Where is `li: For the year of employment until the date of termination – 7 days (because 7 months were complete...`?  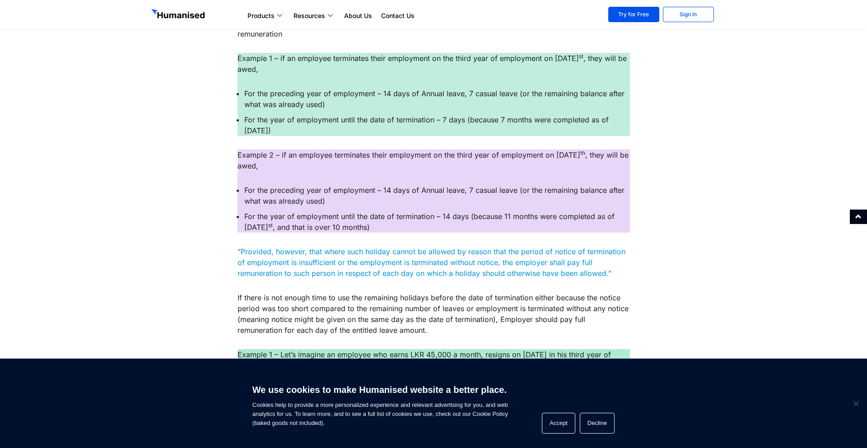
li: For the year of employment until the date of termination – 7 days (because 7 months were complete... is located at coordinates (437, 125).